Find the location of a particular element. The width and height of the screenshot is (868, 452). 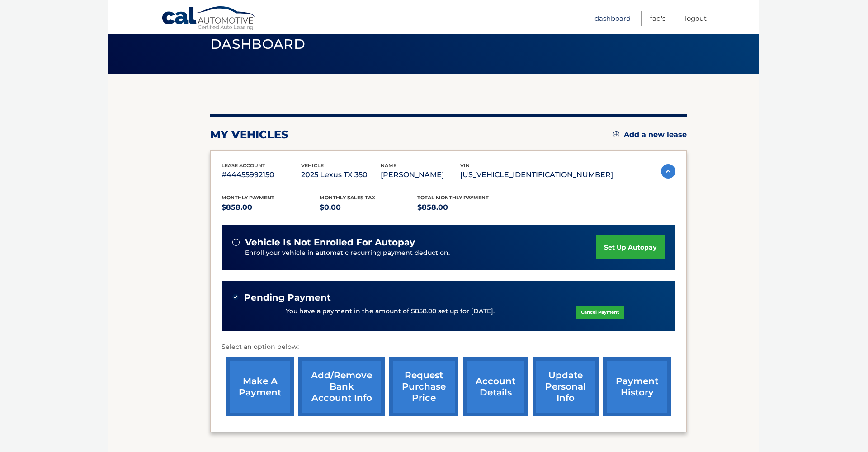

a: Dashboard is located at coordinates (612, 18).